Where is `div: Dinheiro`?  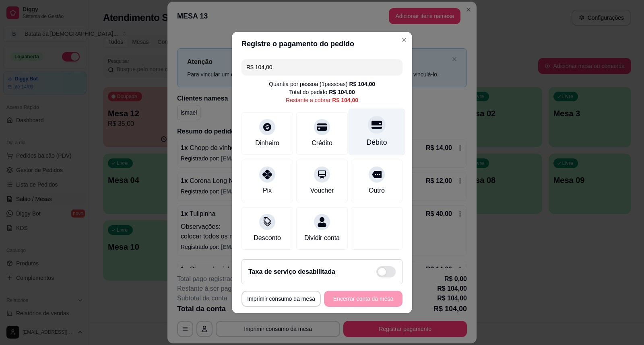 div: Dinheiro is located at coordinates (267, 143).